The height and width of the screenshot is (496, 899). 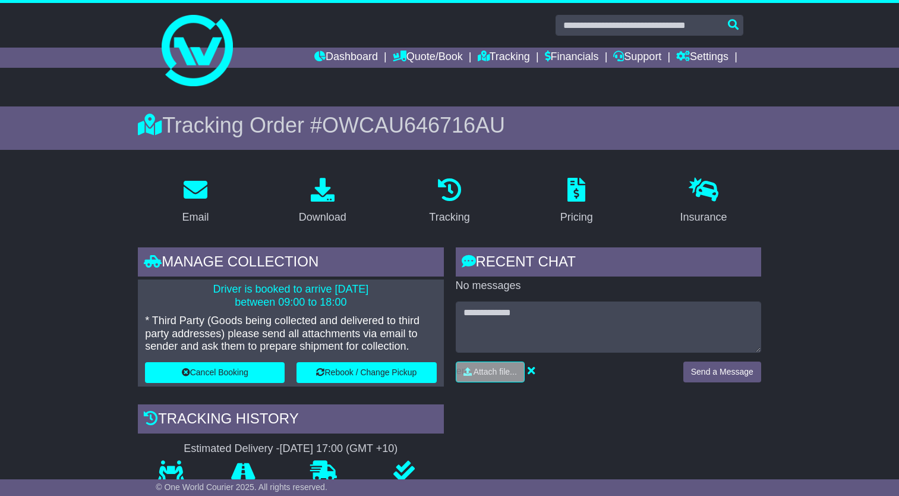 What do you see at coordinates (703, 217) in the screenshot?
I see `div: Insurance` at bounding box center [703, 217].